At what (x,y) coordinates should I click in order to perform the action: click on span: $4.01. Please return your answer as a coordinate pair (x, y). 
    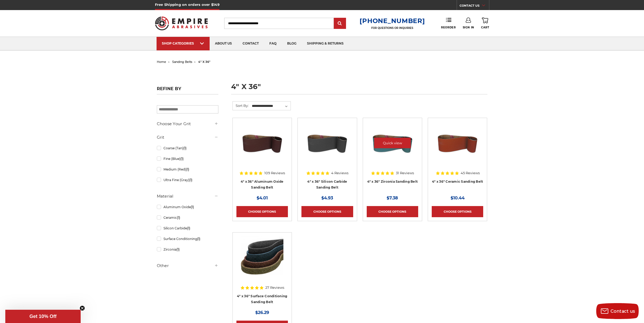
    Looking at the image, I should click on (262, 198).